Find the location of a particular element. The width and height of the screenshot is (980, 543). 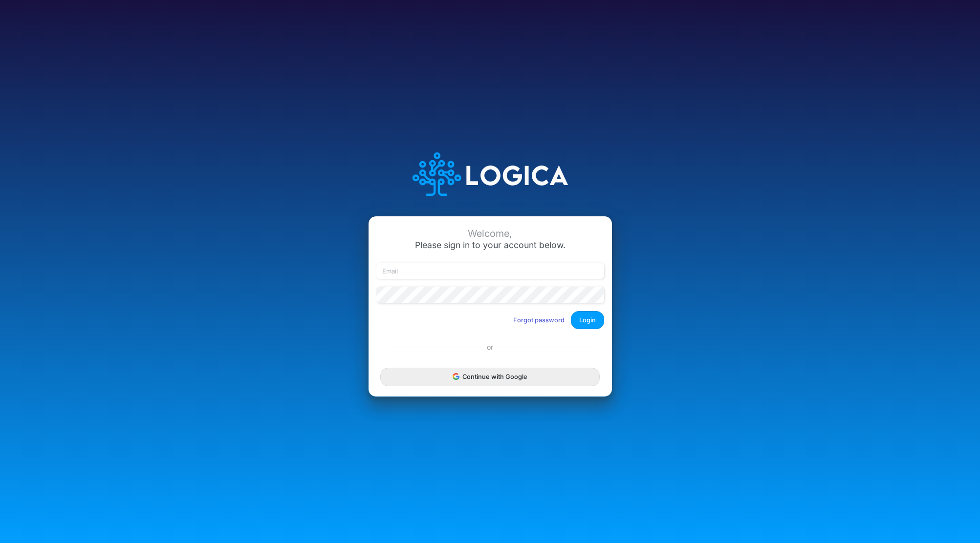

span: Please sign in to your account below. is located at coordinates (490, 245).